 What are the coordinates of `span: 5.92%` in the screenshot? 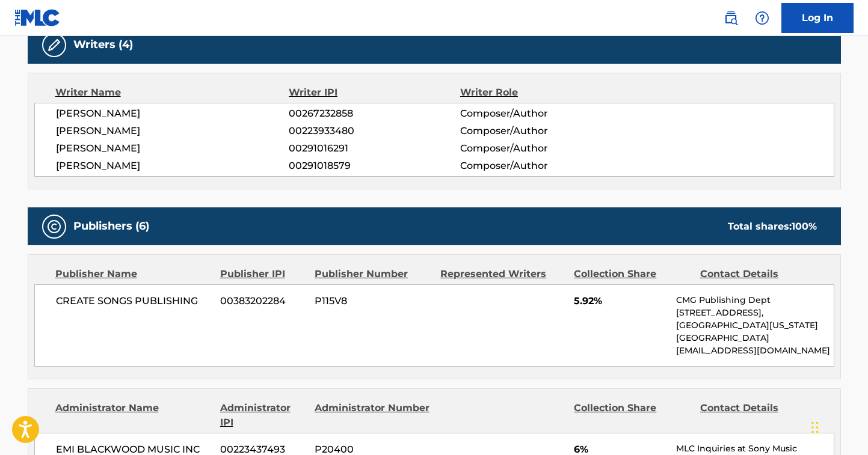 It's located at (620, 302).